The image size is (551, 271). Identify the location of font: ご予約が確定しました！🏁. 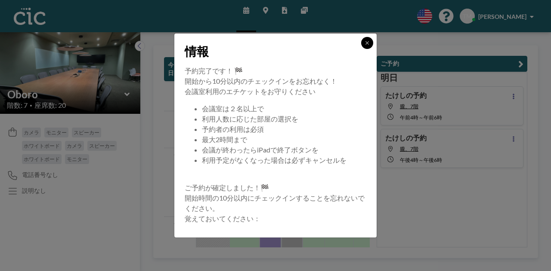
(227, 188).